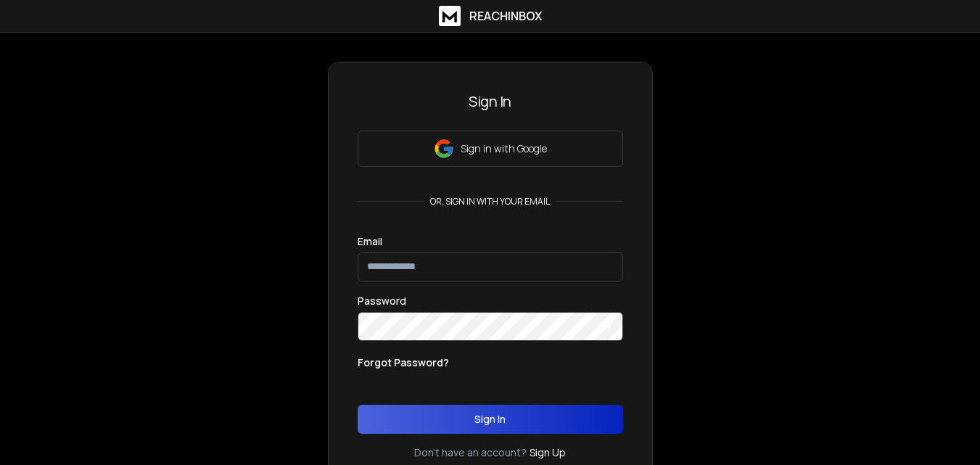  I want to click on button: Sign In, so click(490, 419).